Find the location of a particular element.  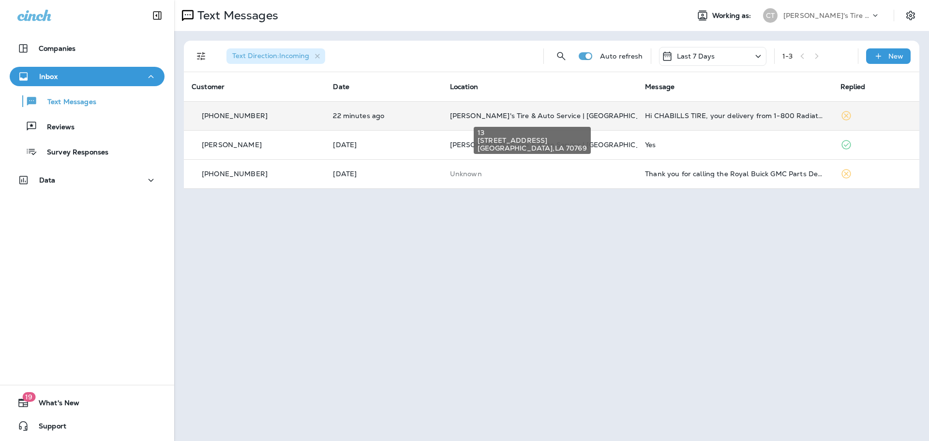

span: 19 is located at coordinates (29, 397).